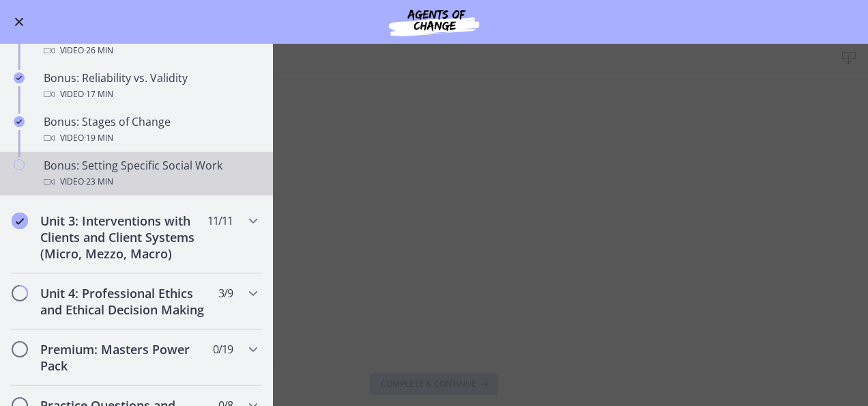 This screenshot has height=406, width=868. What do you see at coordinates (225, 293) in the screenshot?
I see `span: 3 / 9` at bounding box center [225, 293].